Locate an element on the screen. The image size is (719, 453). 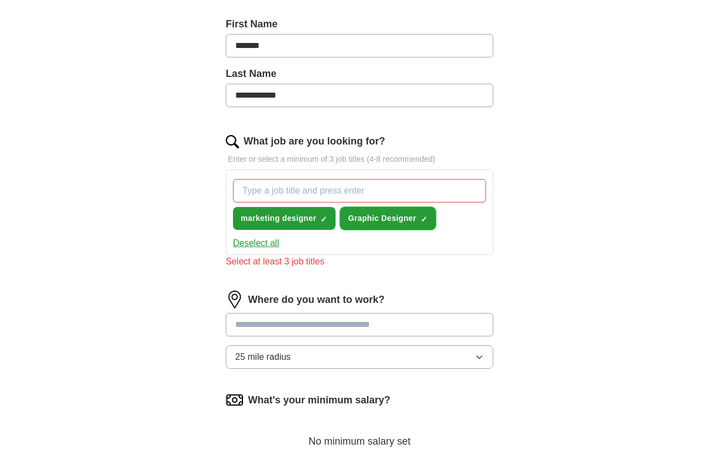
label: Last Name is located at coordinates (360, 74).